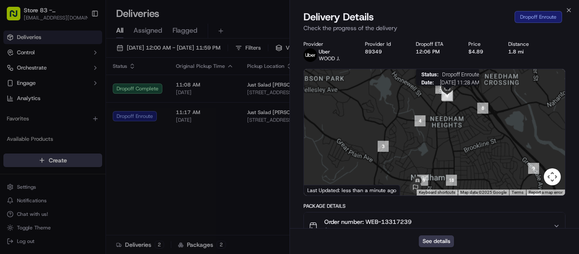 Image resolution: width=579 pixels, height=254 pixels. I want to click on img: Google, so click(320, 190).